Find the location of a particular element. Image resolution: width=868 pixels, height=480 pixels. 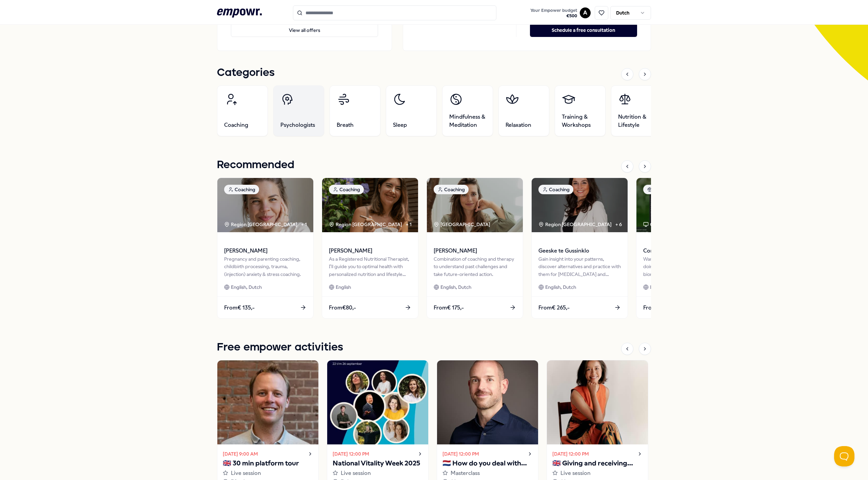

font: Want to know how your health is really doing? The Health Check measures 18 biomarkers for a compr... is located at coordinates (684, 270).